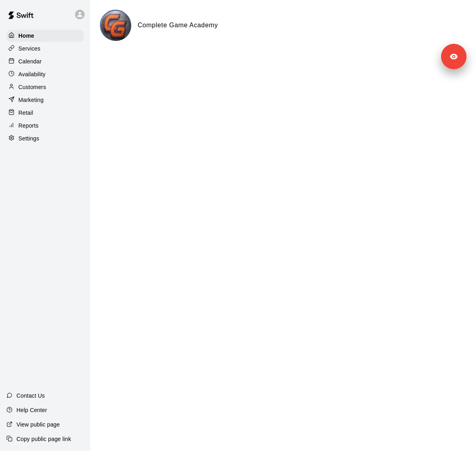 The width and height of the screenshot is (476, 451). Describe the element at coordinates (45, 113) in the screenshot. I see `div: Retail` at that location.